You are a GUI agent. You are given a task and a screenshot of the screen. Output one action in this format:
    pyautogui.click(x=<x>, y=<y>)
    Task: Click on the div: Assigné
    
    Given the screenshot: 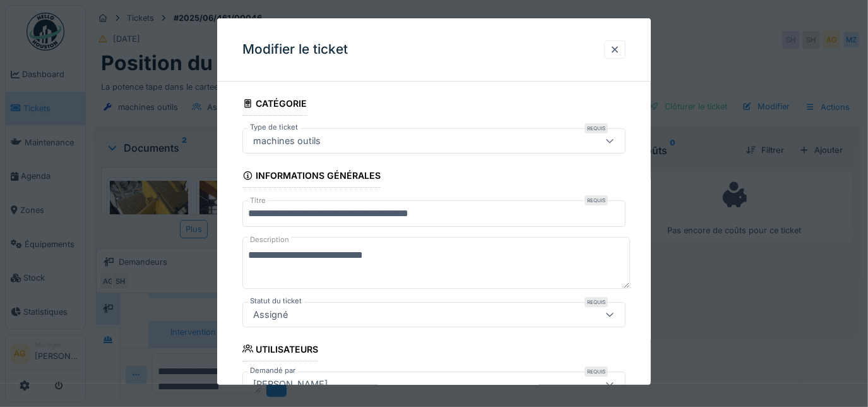 What is the action you would take?
    pyautogui.click(x=270, y=315)
    